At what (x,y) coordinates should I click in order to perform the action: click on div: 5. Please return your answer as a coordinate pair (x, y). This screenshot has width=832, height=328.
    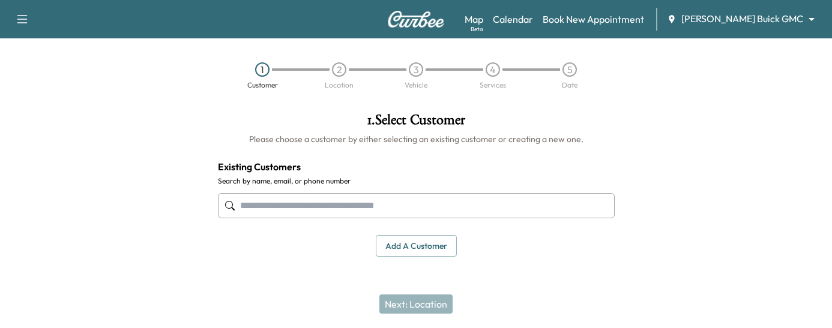
    Looking at the image, I should click on (570, 70).